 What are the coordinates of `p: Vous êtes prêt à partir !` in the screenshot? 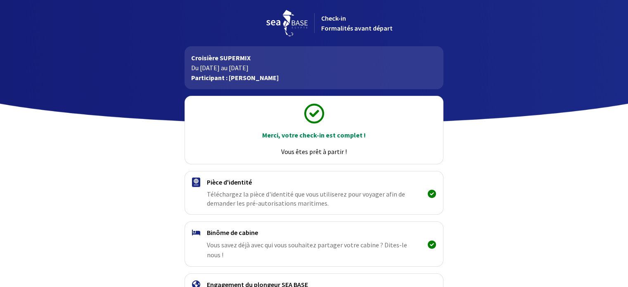 It's located at (314, 152).